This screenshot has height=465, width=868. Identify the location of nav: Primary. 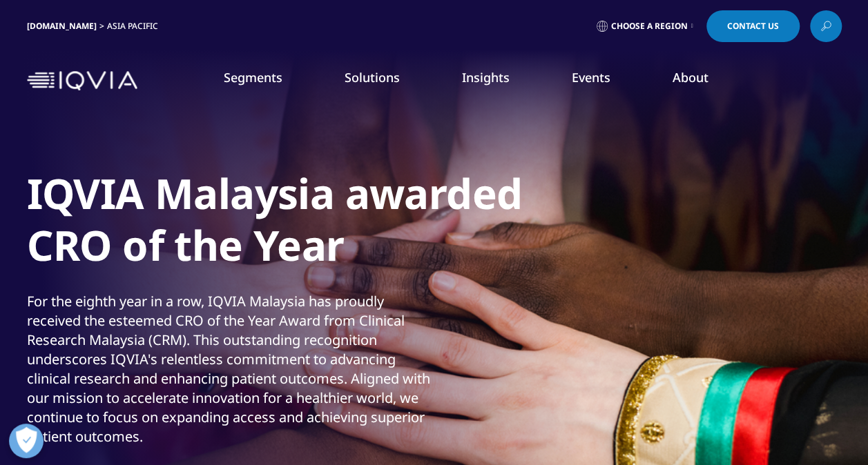
(492, 81).